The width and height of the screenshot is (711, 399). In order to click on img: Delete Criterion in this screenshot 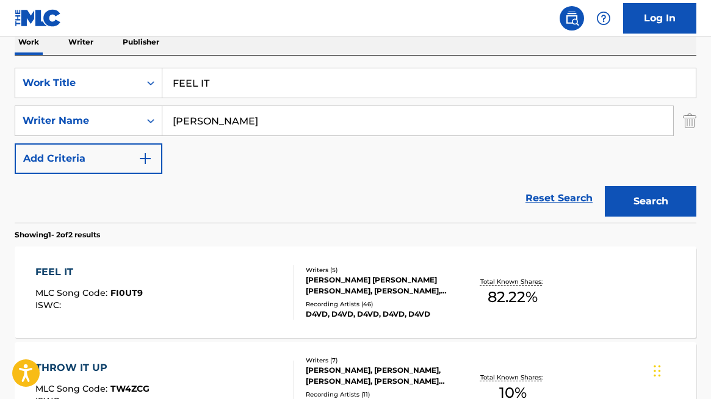, I will do `click(690, 121)`.